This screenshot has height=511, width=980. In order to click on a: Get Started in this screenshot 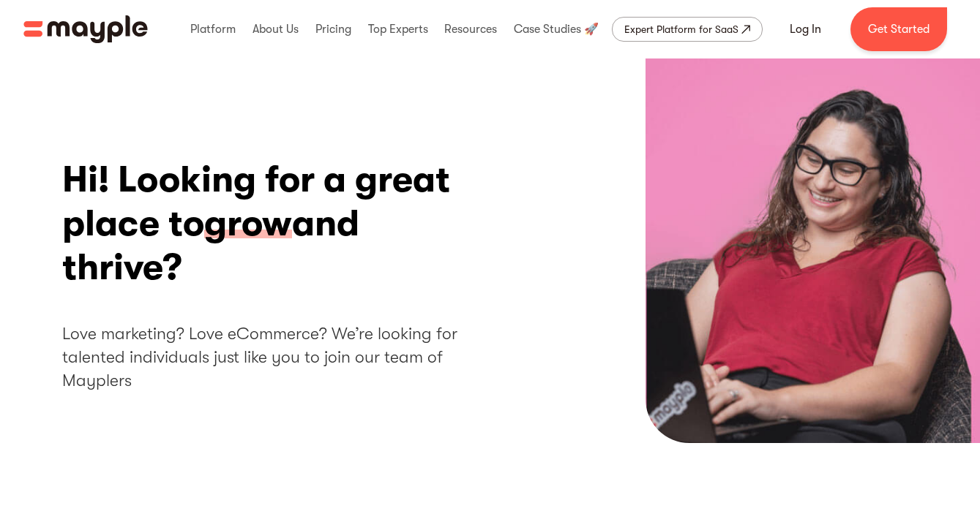, I will do `click(899, 29)`.